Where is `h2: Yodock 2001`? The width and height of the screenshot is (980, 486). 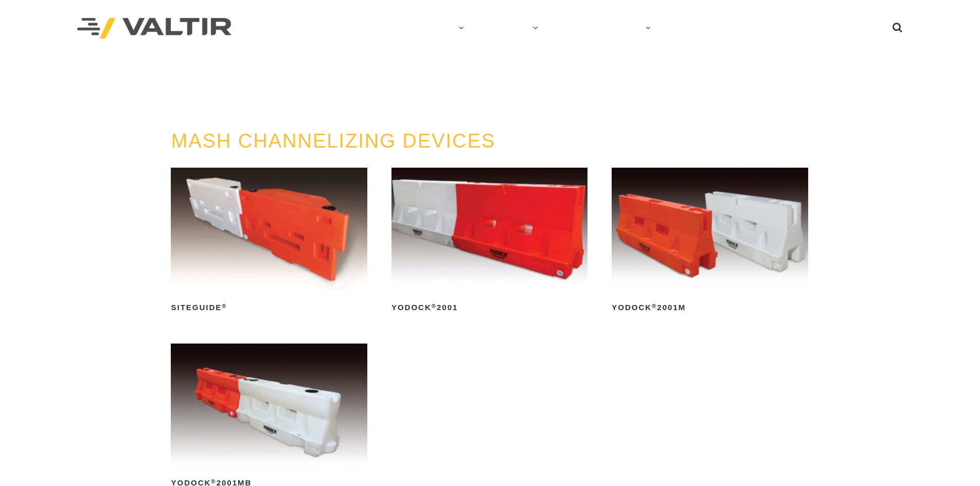 h2: Yodock 2001 is located at coordinates (489, 308).